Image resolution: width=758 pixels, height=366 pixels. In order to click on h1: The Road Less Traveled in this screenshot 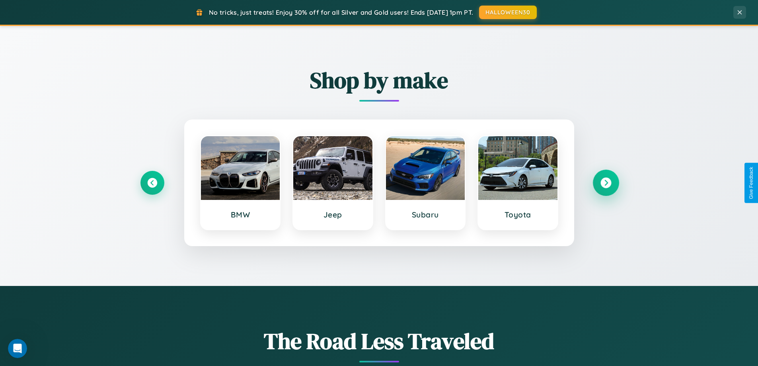, I will do `click(379, 341)`.